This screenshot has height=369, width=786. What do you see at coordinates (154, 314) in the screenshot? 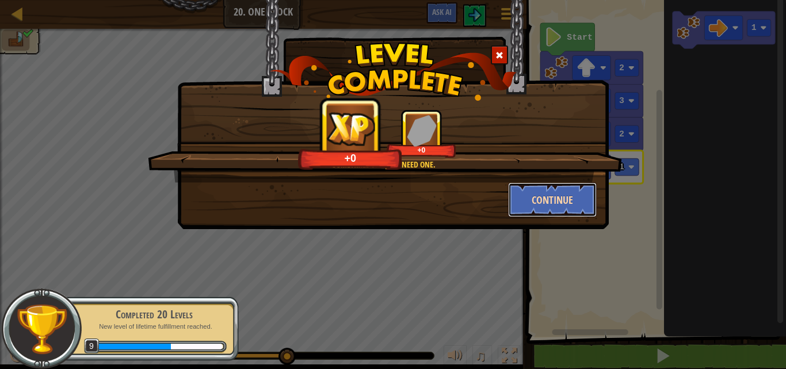
I see `div: Completed 20 Levels` at bounding box center [154, 314].